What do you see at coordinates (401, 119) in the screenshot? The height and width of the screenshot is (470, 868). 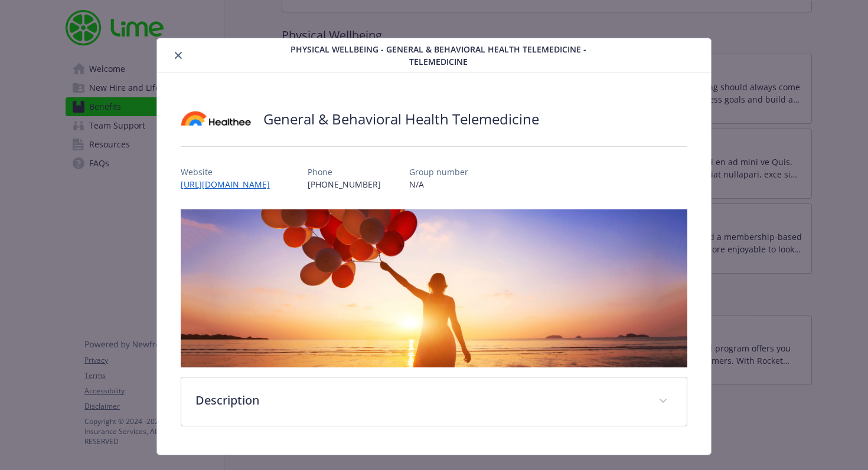 I see `h2: General & Behavioral Health Telemedicine` at bounding box center [401, 119].